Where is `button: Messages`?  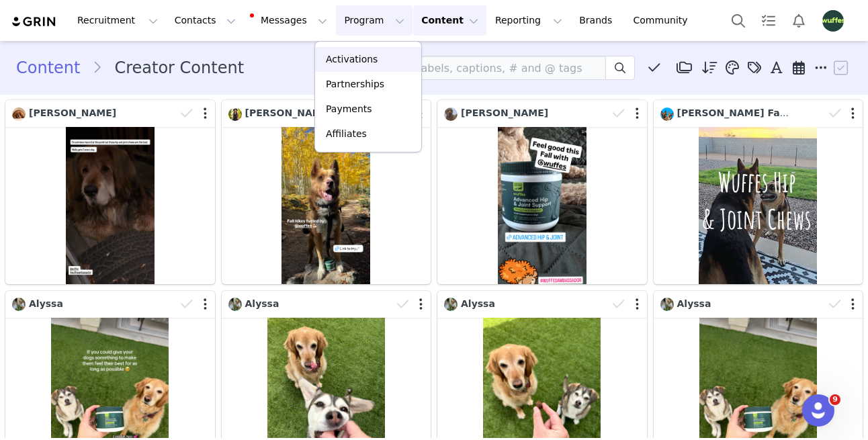 button: Messages is located at coordinates (290, 20).